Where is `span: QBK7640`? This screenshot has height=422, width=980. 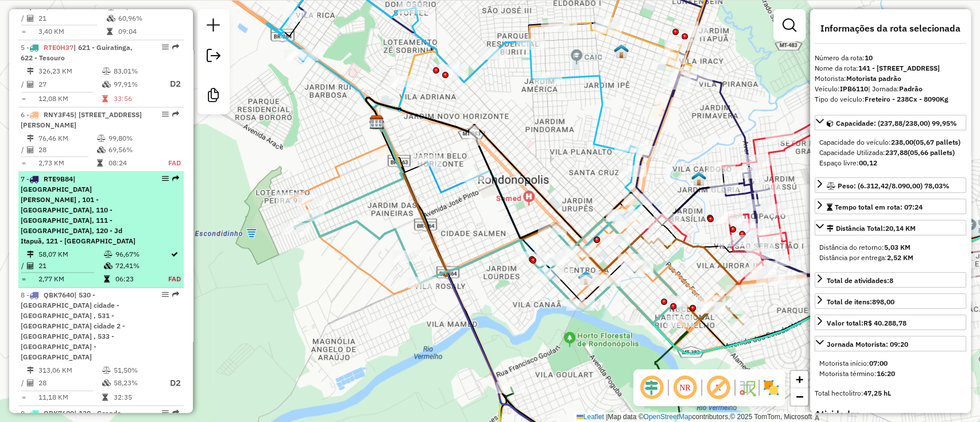
span: QBK7640 is located at coordinates (58, 294).